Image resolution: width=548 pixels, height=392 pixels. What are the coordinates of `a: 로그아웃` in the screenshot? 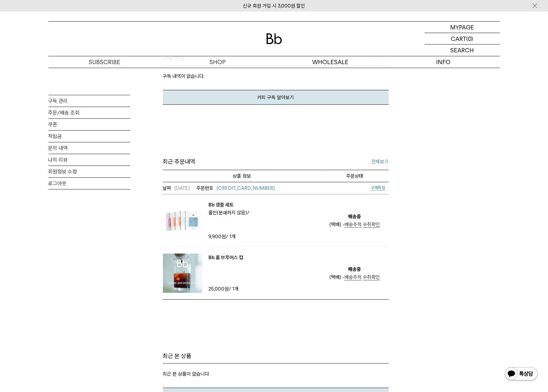 It's located at (89, 183).